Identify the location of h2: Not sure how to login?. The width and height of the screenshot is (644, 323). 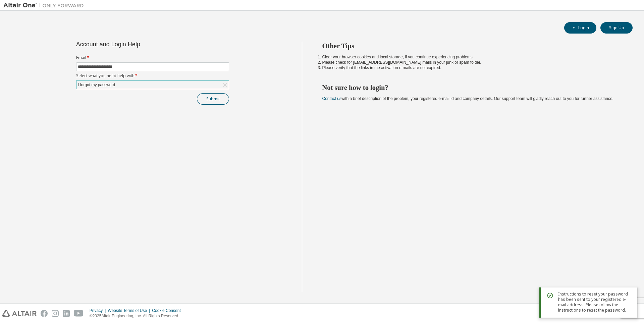
(472, 87).